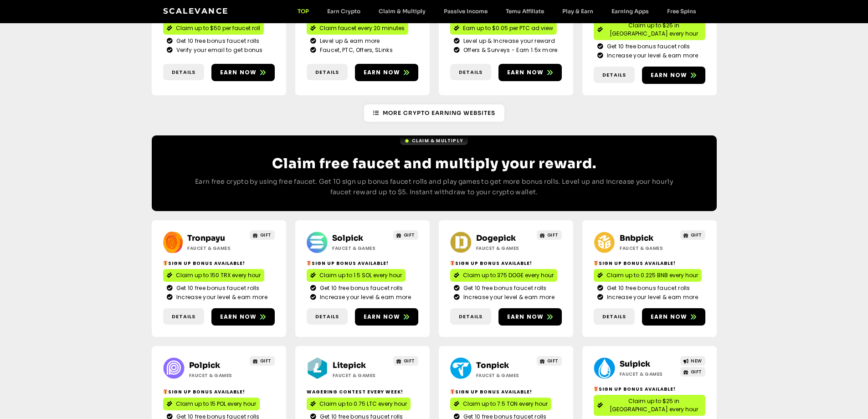 Image resolution: width=868 pixels, height=419 pixels. Describe the element at coordinates (362, 392) in the screenshot. I see `h2: Wagering contest every week!` at that location.